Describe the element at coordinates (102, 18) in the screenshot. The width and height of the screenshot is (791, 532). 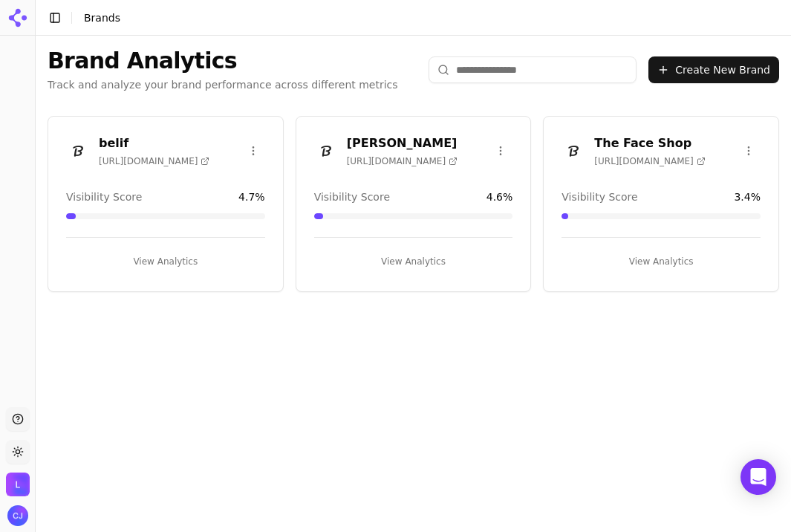
I see `nav: breadcrumb` at that location.